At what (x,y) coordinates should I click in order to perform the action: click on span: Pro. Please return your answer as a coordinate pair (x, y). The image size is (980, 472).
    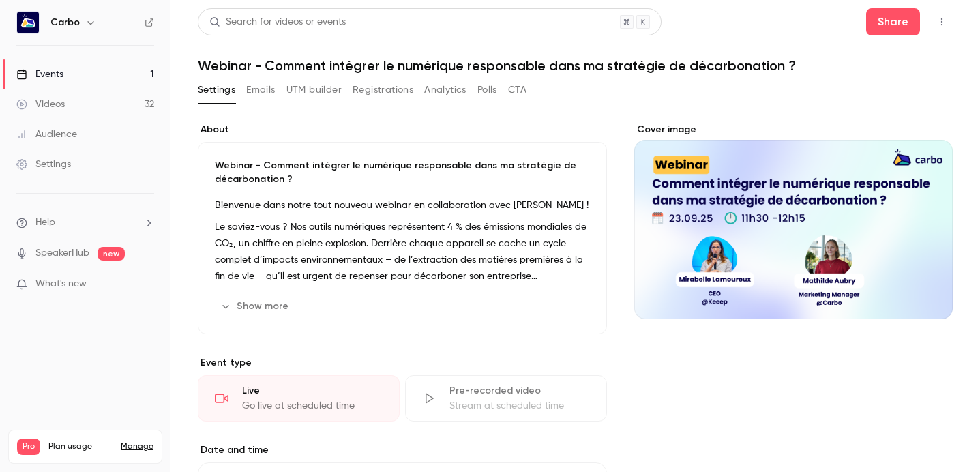
    Looking at the image, I should click on (29, 447).